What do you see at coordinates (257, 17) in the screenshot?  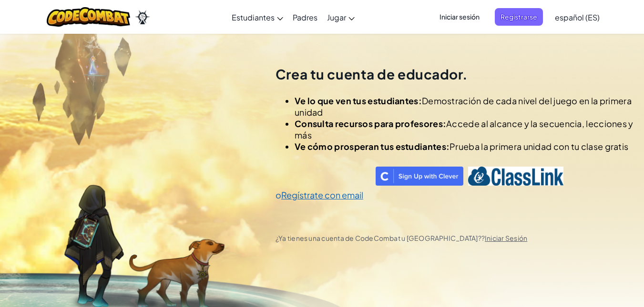 I see `a: Estudiantes` at bounding box center [257, 17].